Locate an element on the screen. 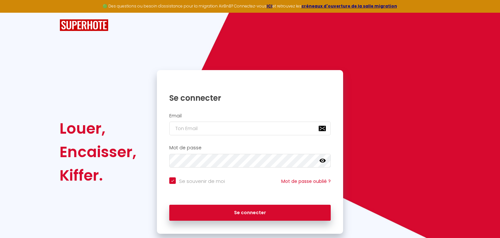  h2: Mot de passe is located at coordinates (250, 148).